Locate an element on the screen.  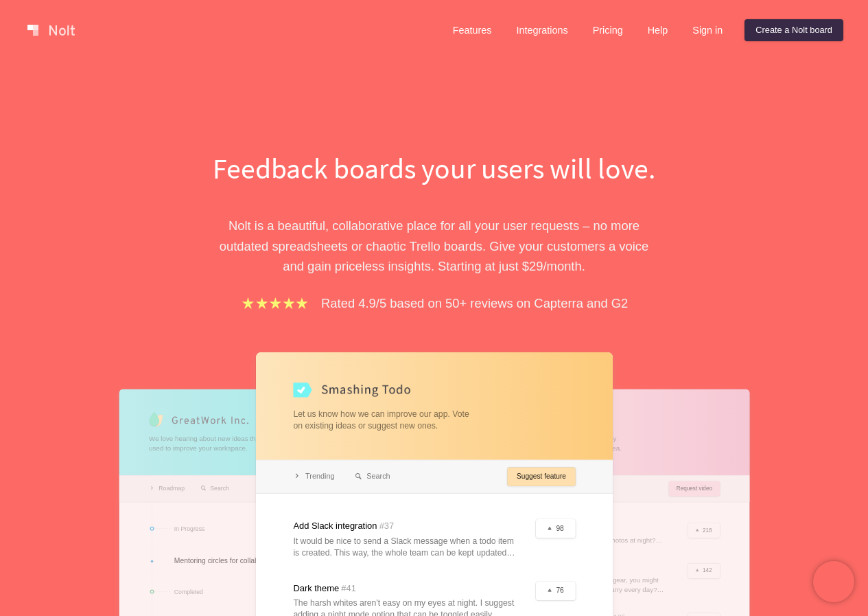
a: Sign in is located at coordinates (707, 30).